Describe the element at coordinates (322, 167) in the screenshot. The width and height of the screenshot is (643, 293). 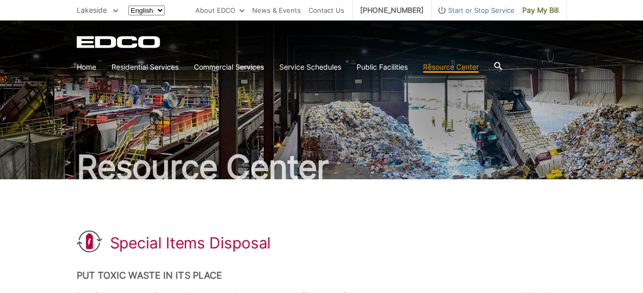
I see `h2: Resource Center` at that location.